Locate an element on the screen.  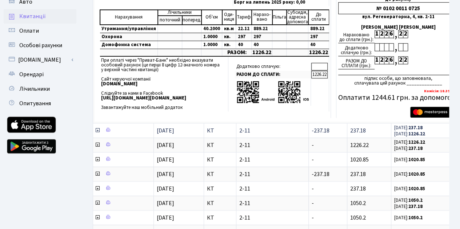
a: Опитування is located at coordinates (40, 104).